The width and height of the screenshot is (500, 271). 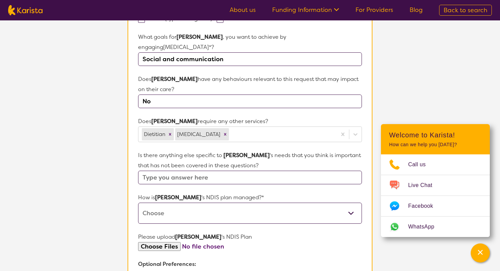 What do you see at coordinates (250, 122) in the screenshot?
I see `p: Does require any other services?` at bounding box center [250, 122].